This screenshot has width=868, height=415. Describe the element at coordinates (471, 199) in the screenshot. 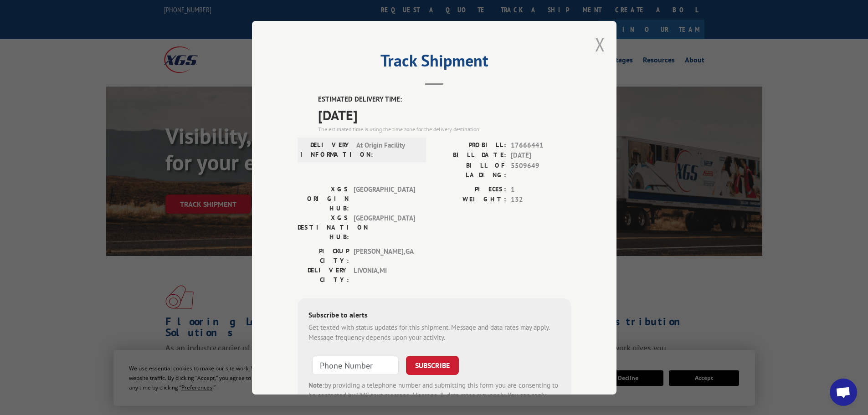

I see `label: WEIGHT:` at that location.